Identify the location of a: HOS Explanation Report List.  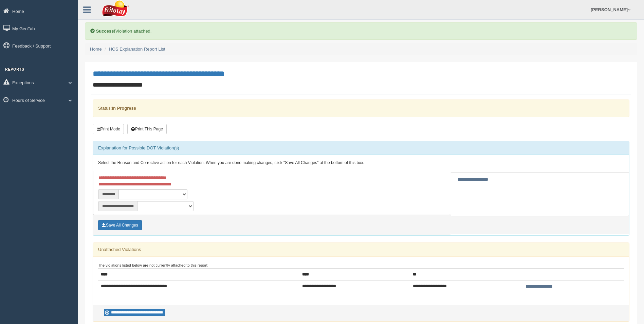
(137, 49).